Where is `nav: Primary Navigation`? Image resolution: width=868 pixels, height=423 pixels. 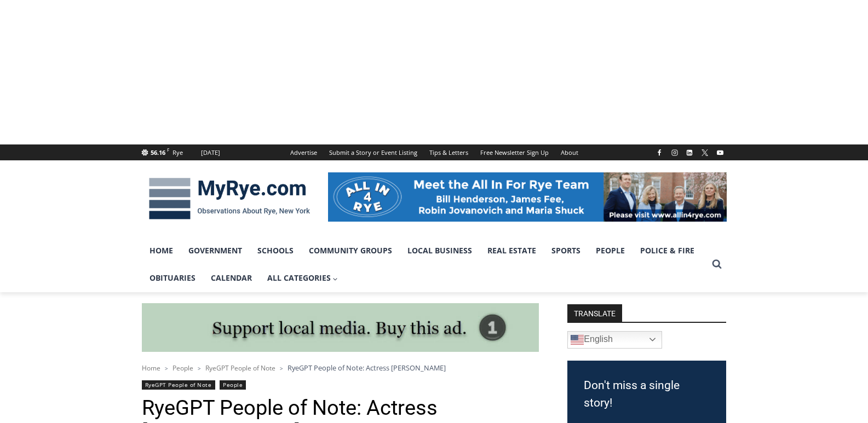
nav: Primary Navigation is located at coordinates (424, 265).